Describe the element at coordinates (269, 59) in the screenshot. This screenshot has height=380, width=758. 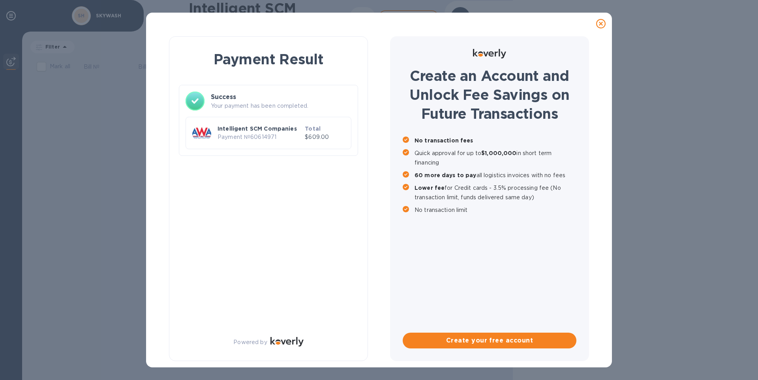
I see `h1: Payment Result` at that location.